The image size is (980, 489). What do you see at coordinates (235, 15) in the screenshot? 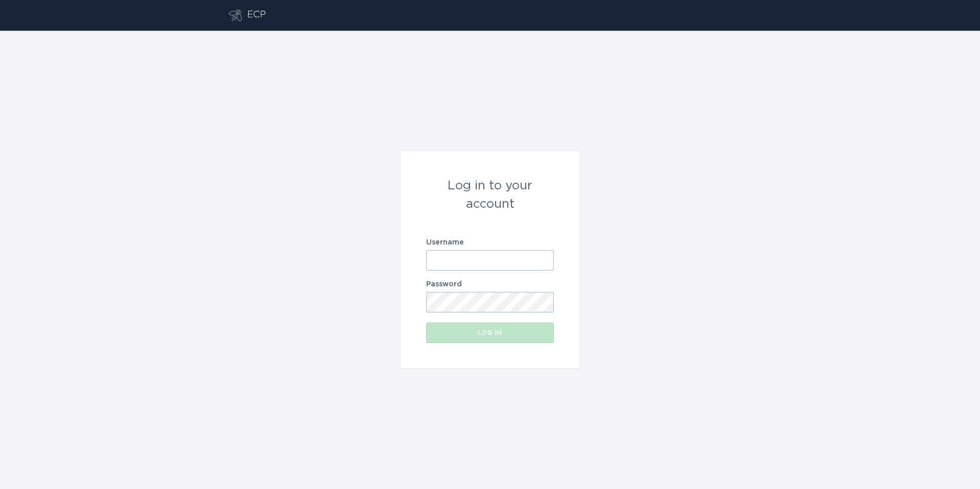
I see `button: Go to dashboard` at bounding box center [235, 15].